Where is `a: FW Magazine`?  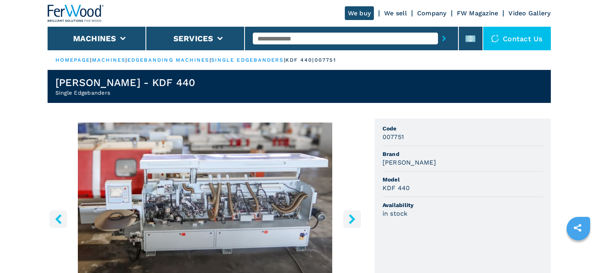 a: FW Magazine is located at coordinates (478, 13).